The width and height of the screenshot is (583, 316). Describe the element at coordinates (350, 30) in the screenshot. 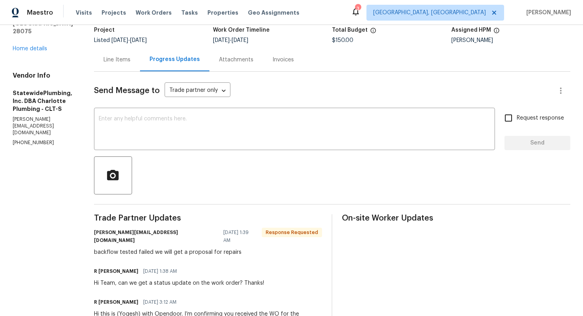

I see `h5: Total Budget` at that location.